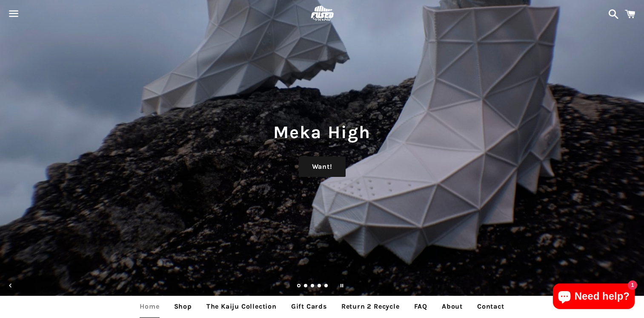  I want to click on a: Return 2 Recycle, so click(370, 306).